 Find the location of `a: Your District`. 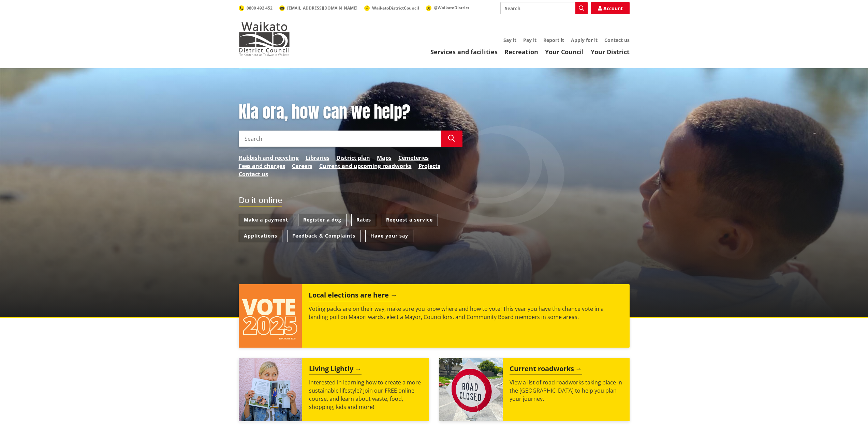

a: Your District is located at coordinates (610, 52).